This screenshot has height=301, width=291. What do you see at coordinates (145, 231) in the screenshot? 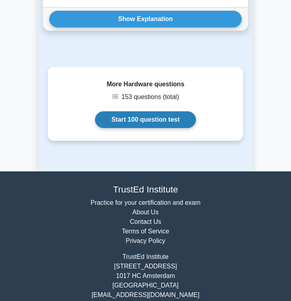
I see `a: Terms of Service` at bounding box center [145, 231].